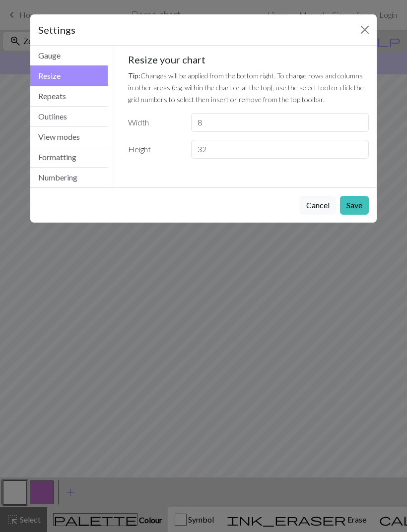  What do you see at coordinates (245, 87) in the screenshot?
I see `small: Changes will be applied from the bottom right. To change rows and columns in other areas (e.g. wi...` at bounding box center [245, 87].